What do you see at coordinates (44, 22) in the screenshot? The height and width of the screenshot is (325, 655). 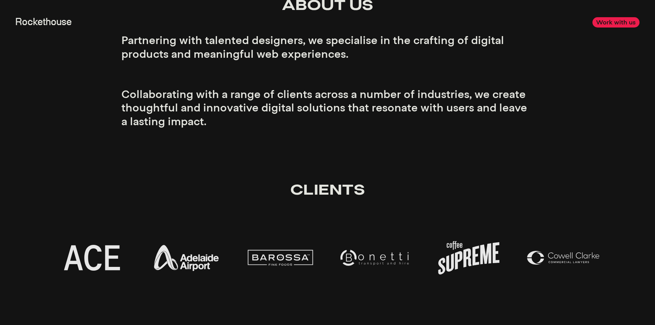 I see `a: Rockethouse` at bounding box center [44, 22].